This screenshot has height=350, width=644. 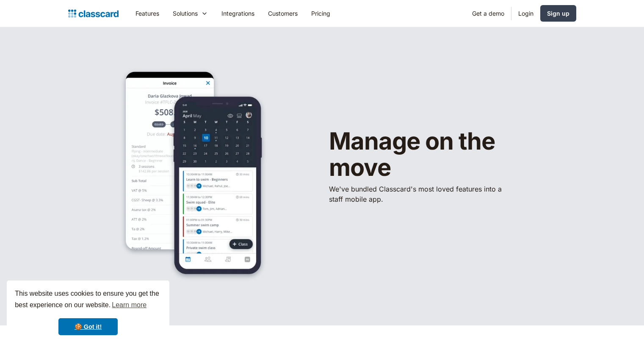 I want to click on a: learn more about cookies, so click(x=129, y=305).